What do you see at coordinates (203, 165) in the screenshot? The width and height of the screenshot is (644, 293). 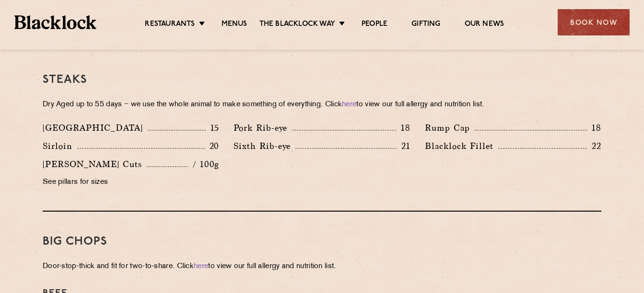 I see `p: / 100g` at bounding box center [203, 165].